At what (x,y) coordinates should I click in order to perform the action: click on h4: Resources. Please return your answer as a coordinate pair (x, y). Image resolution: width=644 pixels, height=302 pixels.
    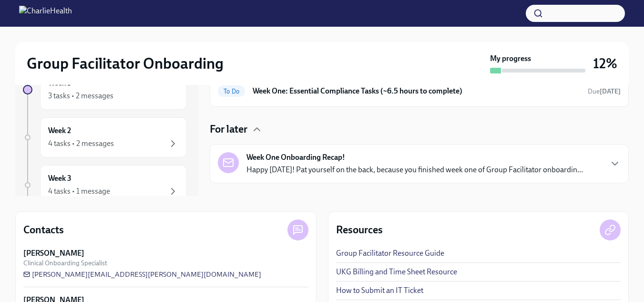
    Looking at the image, I should click on (360, 230).